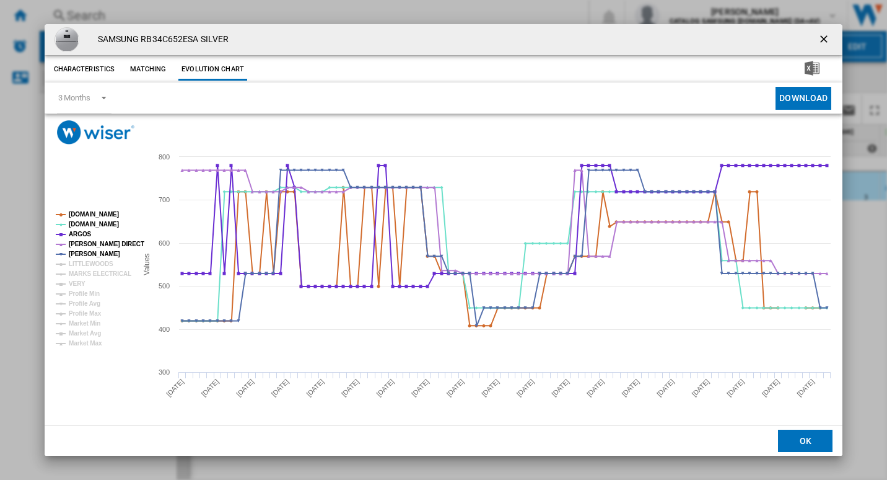  What do you see at coordinates (86, 343) in the screenshot?
I see `tspan: Market Max` at bounding box center [86, 343].